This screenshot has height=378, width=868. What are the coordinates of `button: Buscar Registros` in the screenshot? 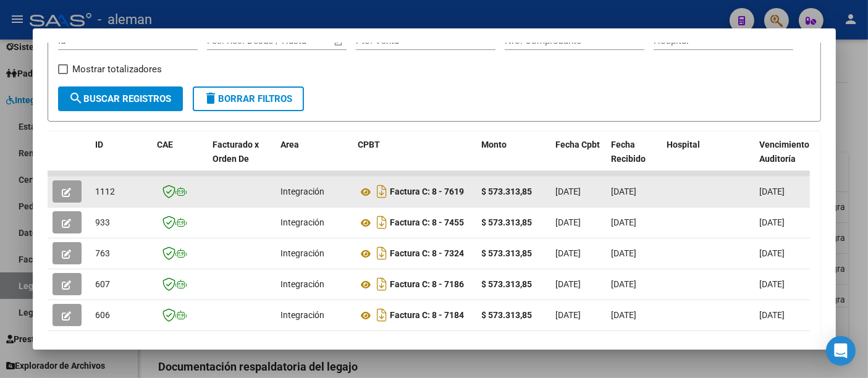 It's located at (121, 99).